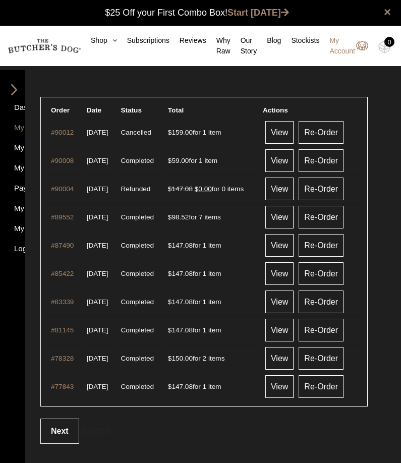 This screenshot has width=401, height=463. Describe the element at coordinates (211, 358) in the screenshot. I see `td: for 2 items` at that location.